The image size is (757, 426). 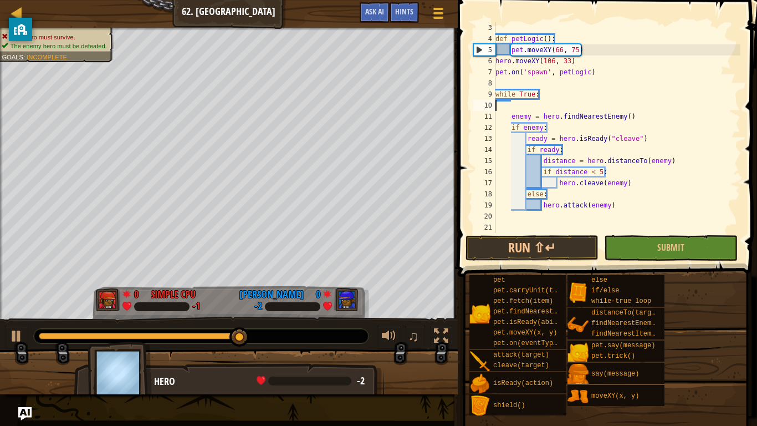 What do you see at coordinates (485, 172) in the screenshot?
I see `div: 16` at bounding box center [485, 172].